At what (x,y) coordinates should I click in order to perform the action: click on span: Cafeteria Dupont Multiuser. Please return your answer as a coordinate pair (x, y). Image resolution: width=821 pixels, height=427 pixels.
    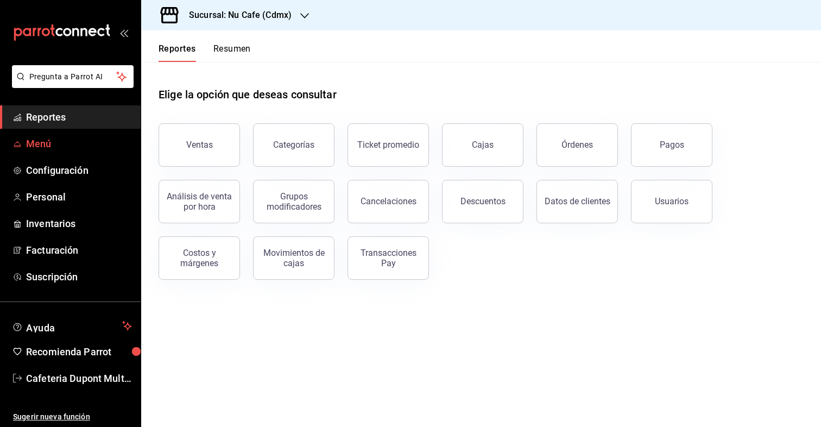
    Looking at the image, I should click on (79, 378).